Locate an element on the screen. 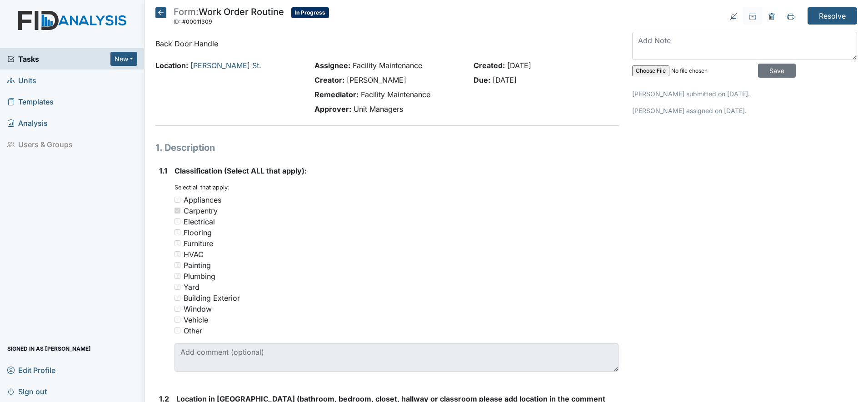 The height and width of the screenshot is (402, 868). input: Yard is located at coordinates (177, 286).